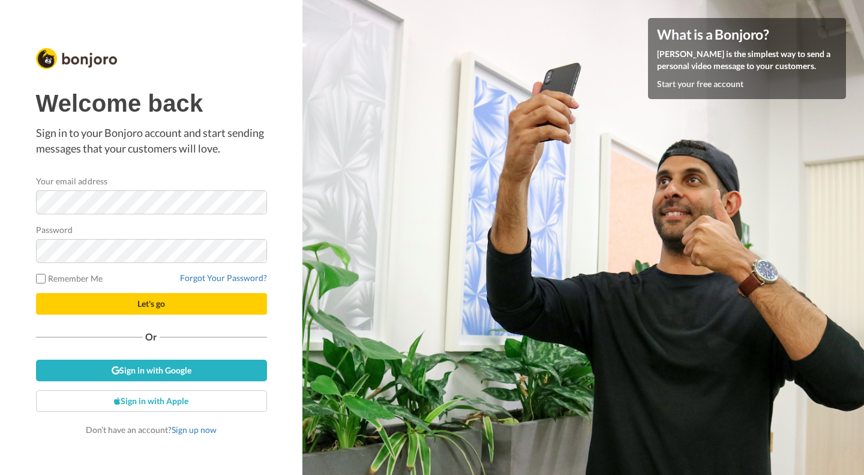  I want to click on span: Or, so click(151, 337).